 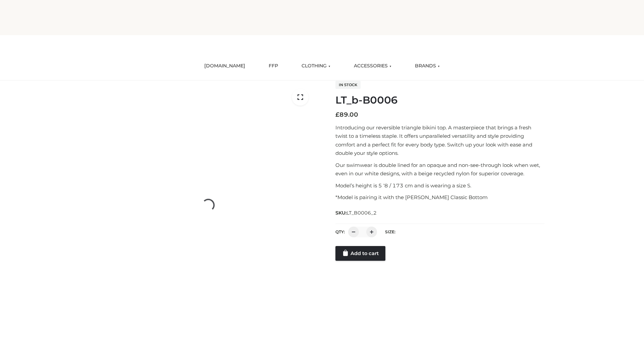 What do you see at coordinates (440, 140) in the screenshot?
I see `p: Introducing our reversible triangle bikini top. A masterpiece that brings a fresh twist to a time...` at bounding box center [440, 140].